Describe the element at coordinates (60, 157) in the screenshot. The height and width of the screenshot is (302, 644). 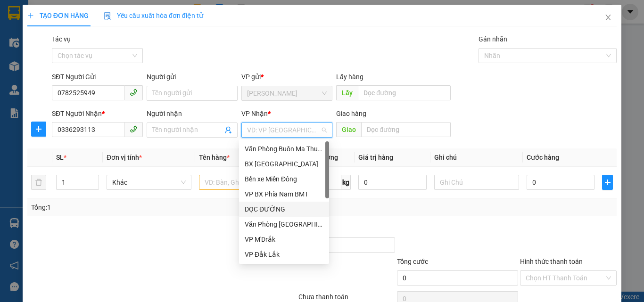
I see `span: SL` at that location.